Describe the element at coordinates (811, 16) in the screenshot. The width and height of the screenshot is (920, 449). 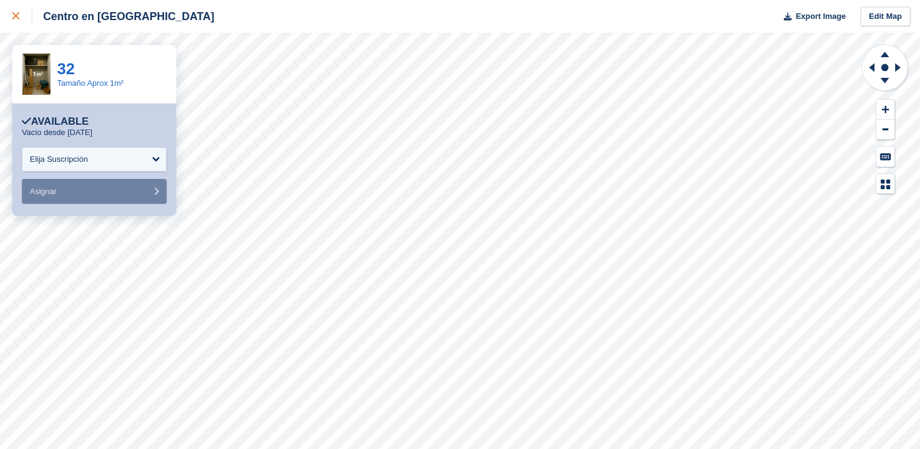
I see `button: Export Image` at that location.